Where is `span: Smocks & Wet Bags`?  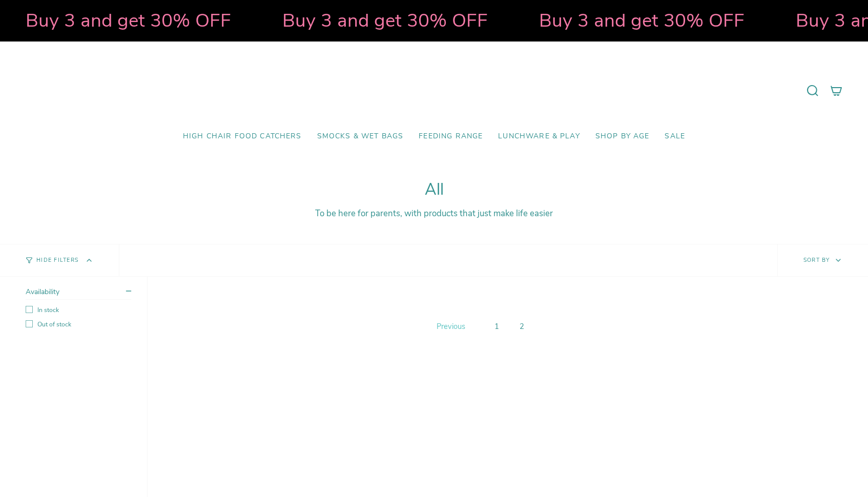 span: Smocks & Wet Bags is located at coordinates (360, 136).